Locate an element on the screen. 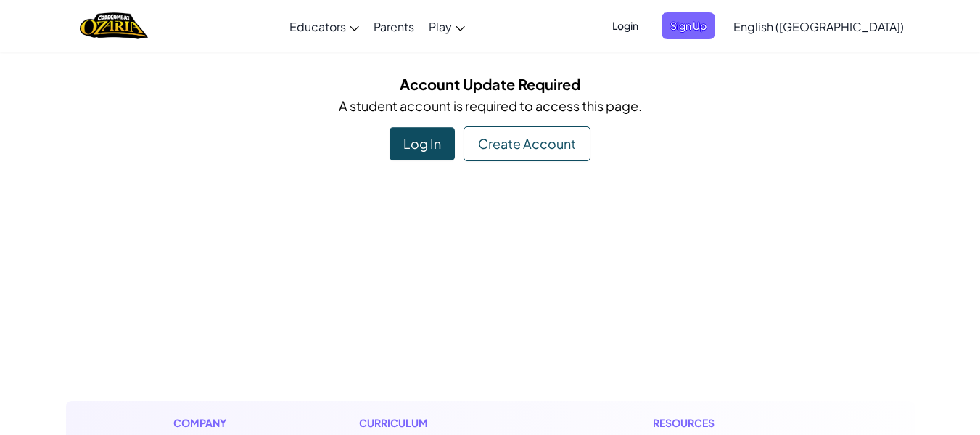 This screenshot has height=435, width=980. div: Create Account is located at coordinates (527, 144).